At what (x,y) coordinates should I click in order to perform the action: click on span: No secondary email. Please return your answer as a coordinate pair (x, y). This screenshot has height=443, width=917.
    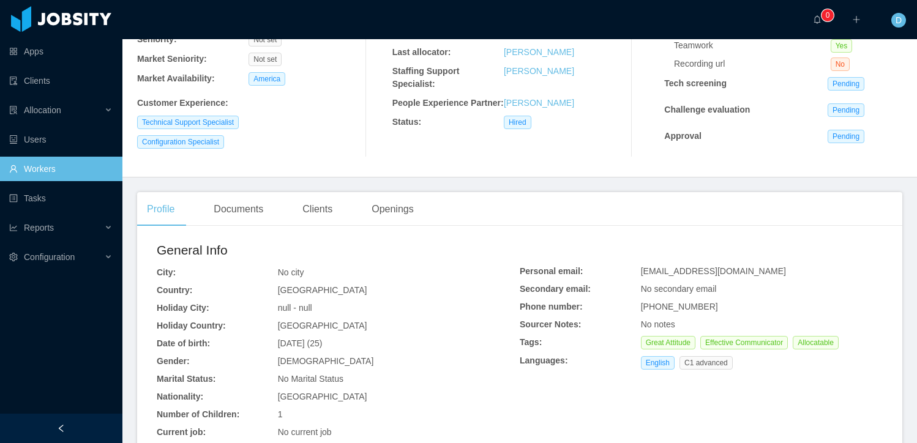
    Looking at the image, I should click on (679, 289).